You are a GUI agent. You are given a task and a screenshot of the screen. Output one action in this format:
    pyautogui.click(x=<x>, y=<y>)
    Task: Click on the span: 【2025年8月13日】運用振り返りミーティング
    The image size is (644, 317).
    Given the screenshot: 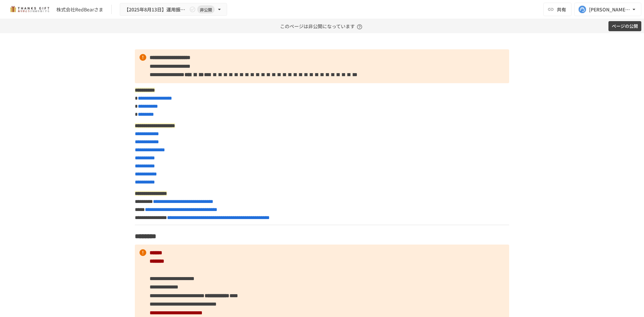 What is the action you would take?
    pyautogui.click(x=156, y=9)
    